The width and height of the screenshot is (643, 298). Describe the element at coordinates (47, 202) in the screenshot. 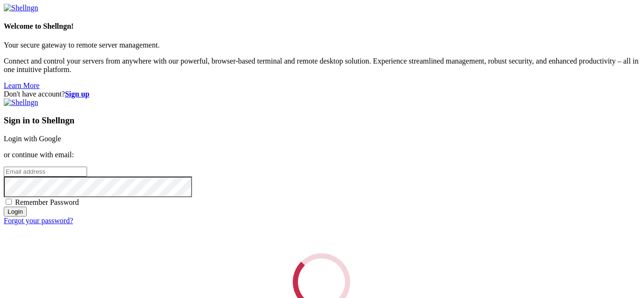

I see `span: Remember Password` at that location.